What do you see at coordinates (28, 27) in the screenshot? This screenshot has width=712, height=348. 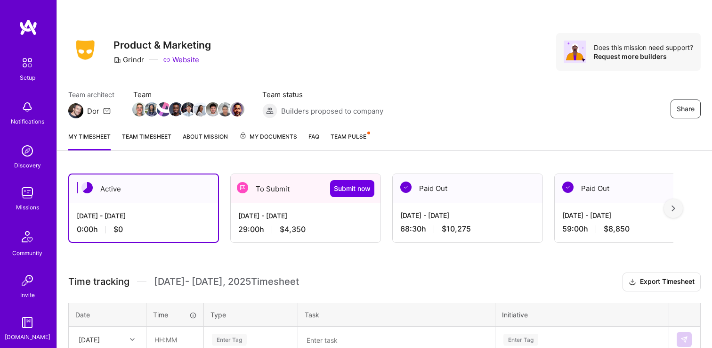 I see `img: logo` at bounding box center [28, 27].